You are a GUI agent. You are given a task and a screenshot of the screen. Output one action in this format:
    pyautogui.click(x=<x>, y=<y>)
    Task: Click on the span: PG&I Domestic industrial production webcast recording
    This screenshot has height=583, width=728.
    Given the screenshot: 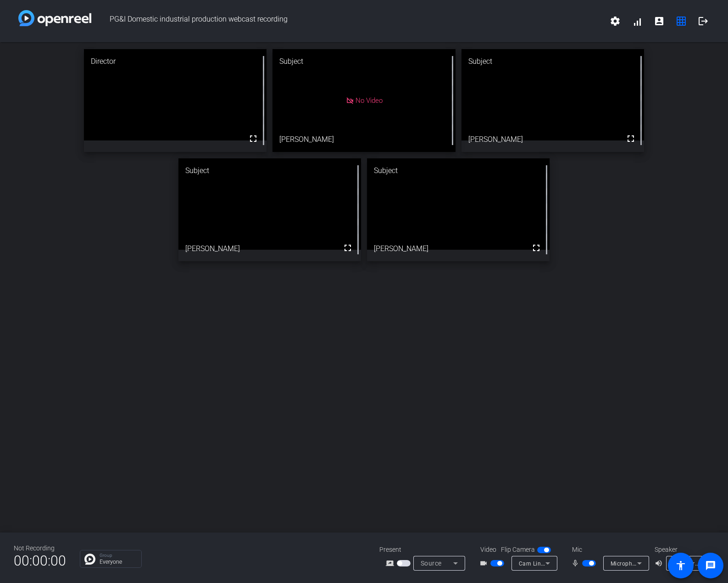 What is the action you would take?
    pyautogui.click(x=348, y=21)
    